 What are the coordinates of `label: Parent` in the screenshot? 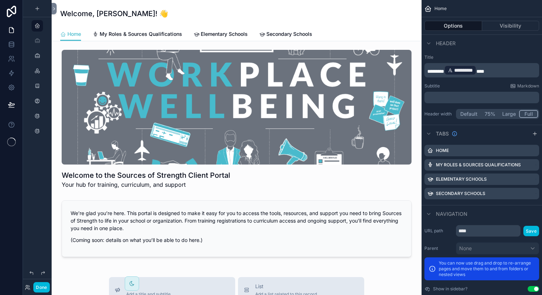 It's located at (439, 248).